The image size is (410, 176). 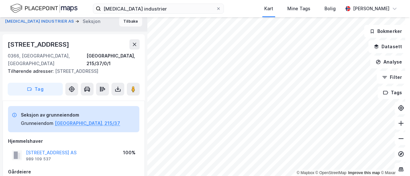 I want to click on button: Datasett, so click(x=387, y=47).